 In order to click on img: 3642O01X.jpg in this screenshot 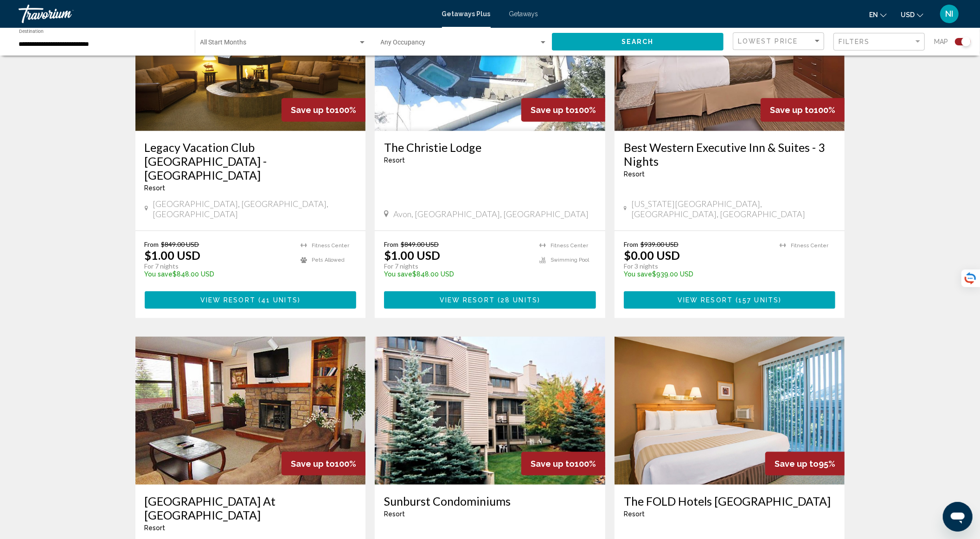, I will do `click(730, 411)`.